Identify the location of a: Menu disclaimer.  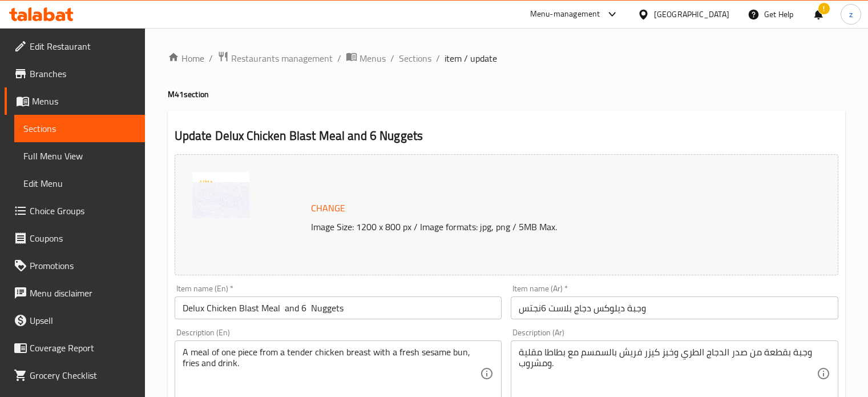
(74, 293).